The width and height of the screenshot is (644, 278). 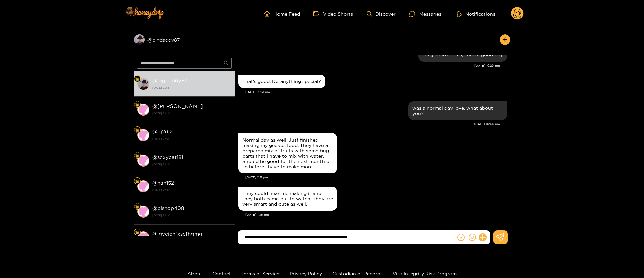 I want to click on button: arrow-left, so click(x=505, y=39).